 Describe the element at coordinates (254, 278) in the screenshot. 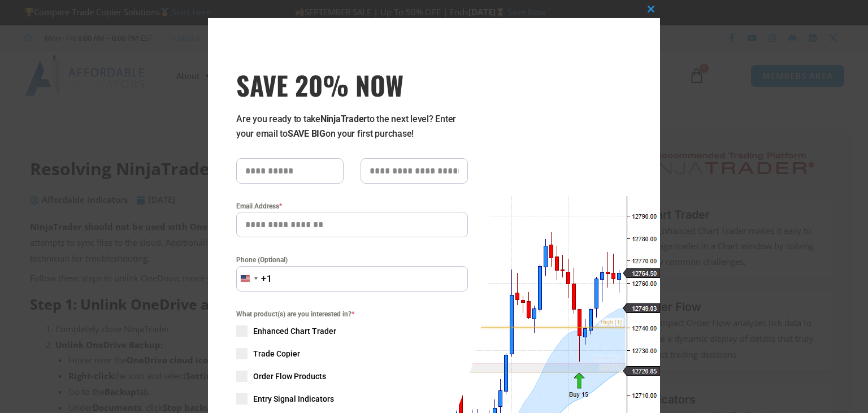

I see `button: Selected country` at that location.